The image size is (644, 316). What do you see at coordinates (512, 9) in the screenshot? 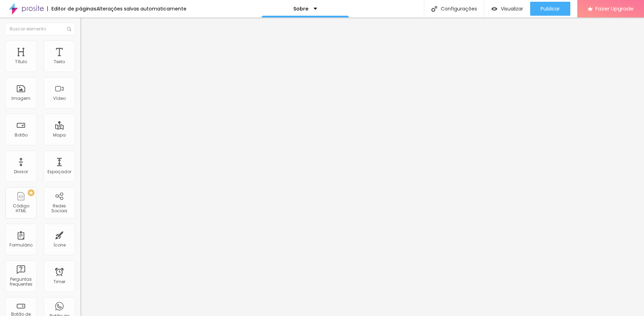
I see `span: Visualizar` at bounding box center [512, 9].